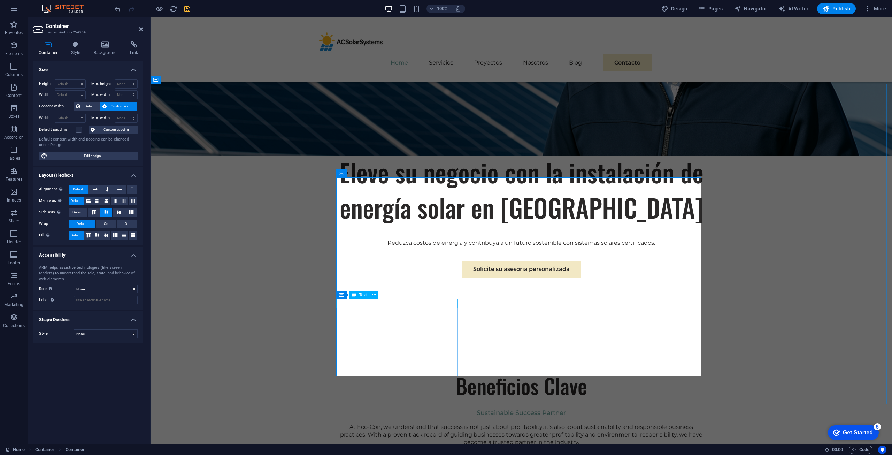  What do you see at coordinates (751, 9) in the screenshot?
I see `span: Navigator` at bounding box center [751, 9].